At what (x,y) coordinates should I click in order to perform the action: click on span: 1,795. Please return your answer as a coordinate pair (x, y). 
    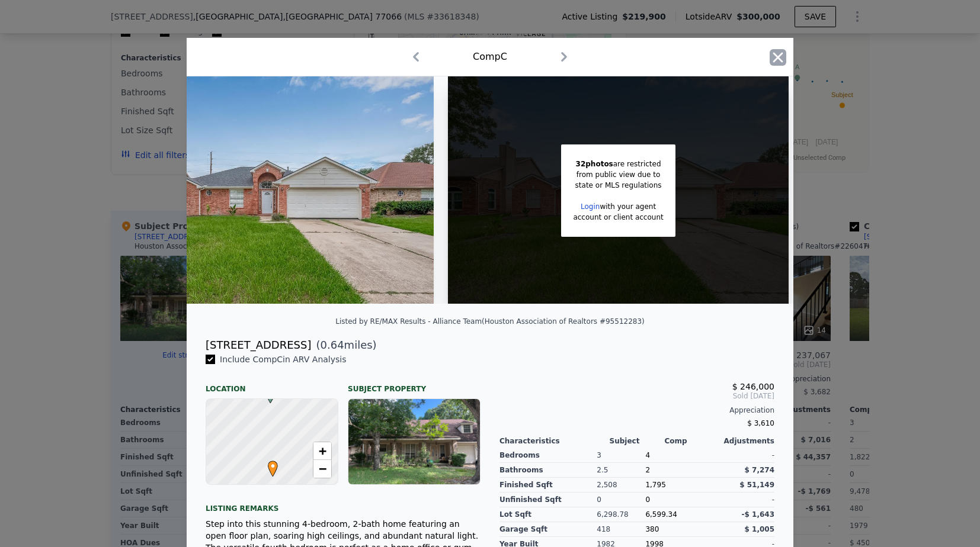
    Looking at the image, I should click on (656, 485).